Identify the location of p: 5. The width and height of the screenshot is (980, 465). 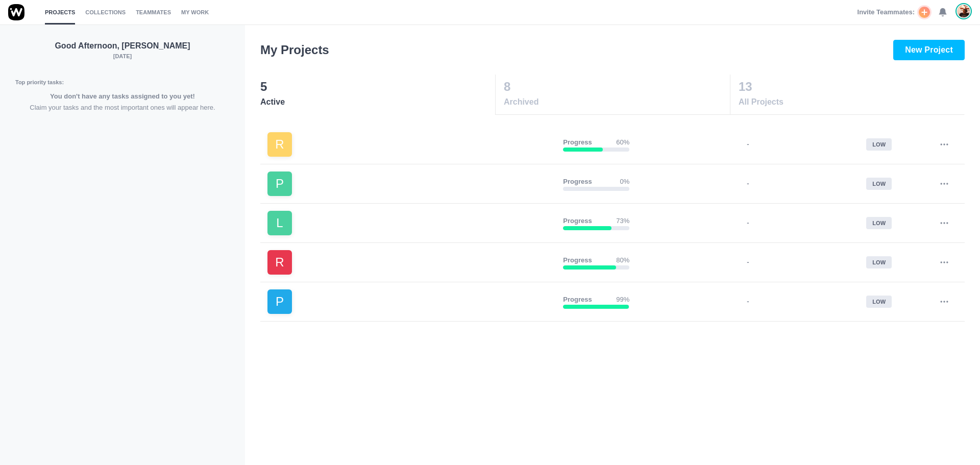
(378, 87).